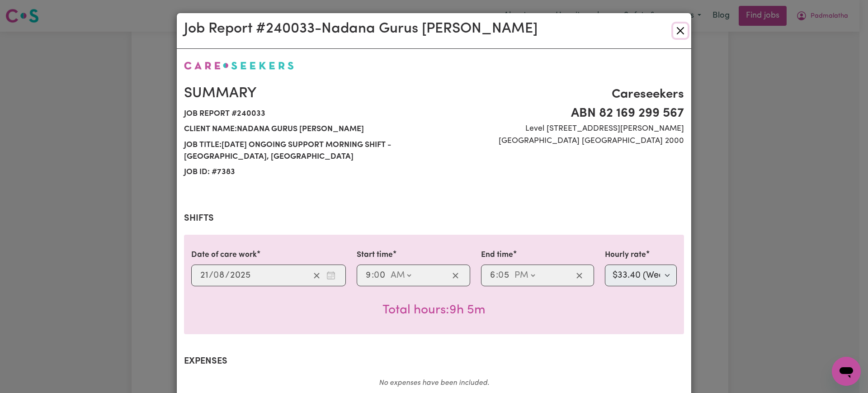 Image resolution: width=868 pixels, height=393 pixels. I want to click on label: Start time, so click(375, 255).